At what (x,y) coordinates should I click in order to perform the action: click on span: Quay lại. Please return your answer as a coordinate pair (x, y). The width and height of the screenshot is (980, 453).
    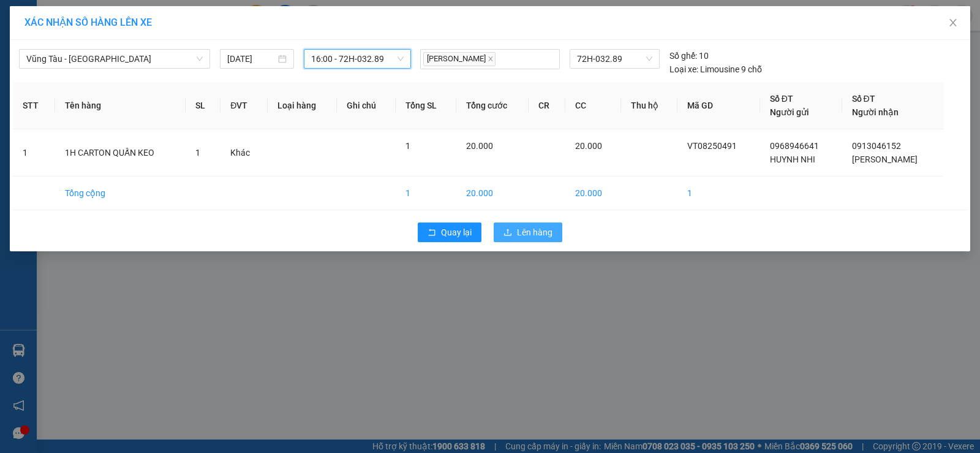
    Looking at the image, I should click on (456, 233).